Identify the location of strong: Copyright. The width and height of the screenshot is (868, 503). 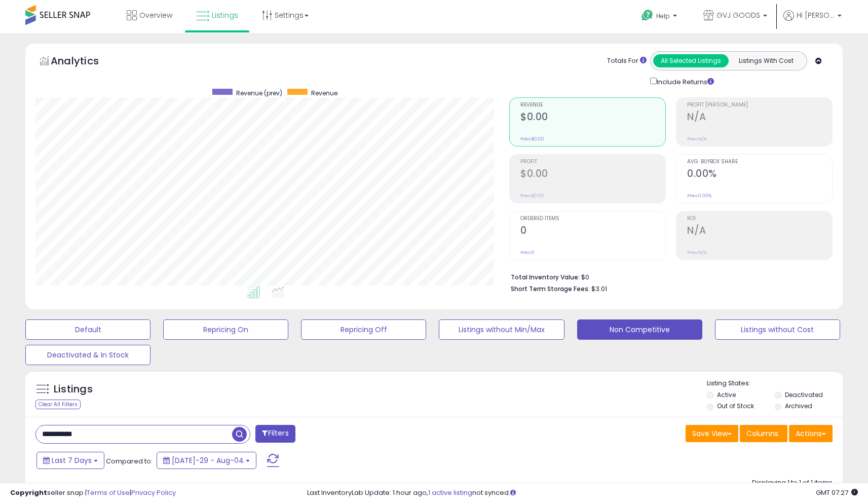
(28, 493).